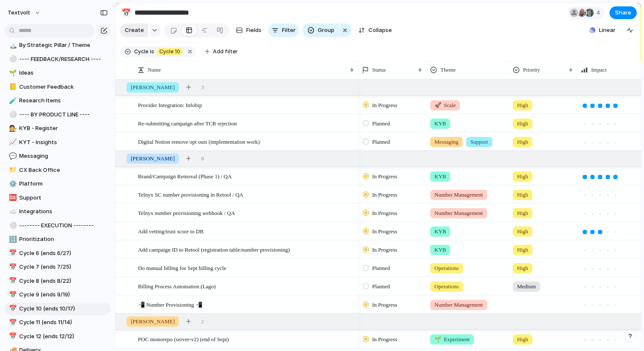  I want to click on span: Status, so click(379, 70).